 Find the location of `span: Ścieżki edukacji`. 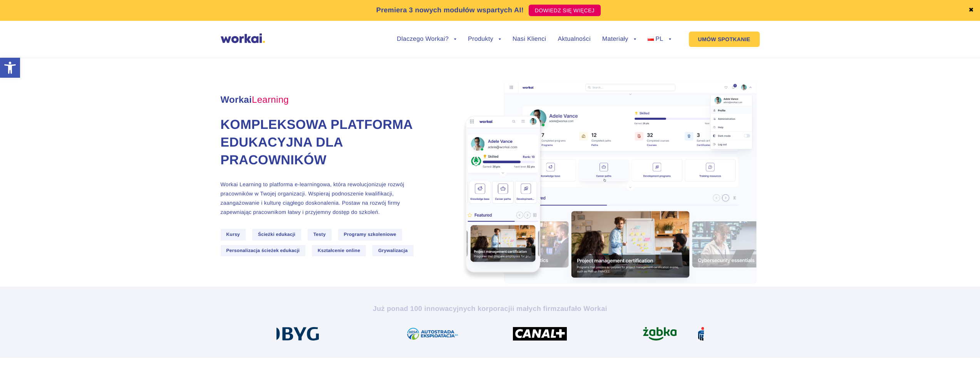

span: Ścieżki edukacji is located at coordinates (277, 234).